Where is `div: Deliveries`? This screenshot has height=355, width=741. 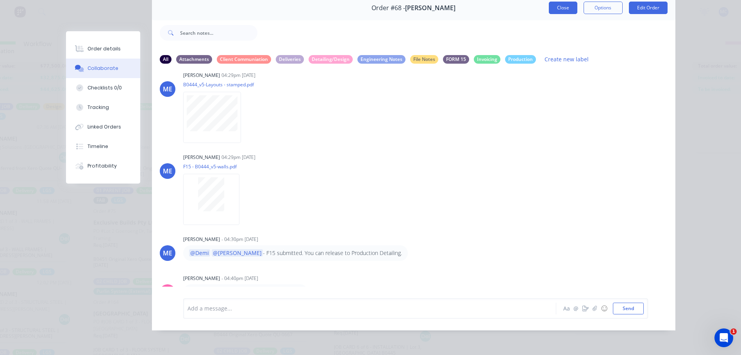 div: Deliveries is located at coordinates (290, 59).